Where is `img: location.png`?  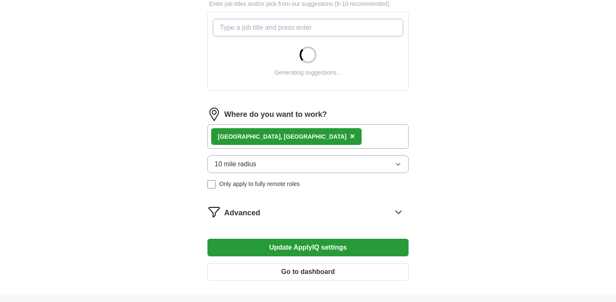
img: location.png is located at coordinates (214, 114).